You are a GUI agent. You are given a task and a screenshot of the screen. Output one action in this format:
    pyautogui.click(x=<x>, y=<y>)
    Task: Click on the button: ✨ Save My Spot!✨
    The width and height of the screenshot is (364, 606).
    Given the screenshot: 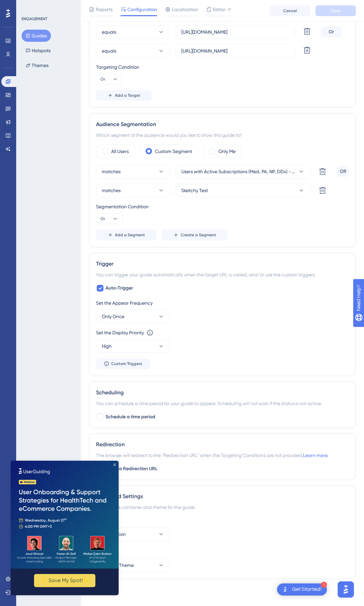 What is the action you would take?
    pyautogui.click(x=54, y=119)
    